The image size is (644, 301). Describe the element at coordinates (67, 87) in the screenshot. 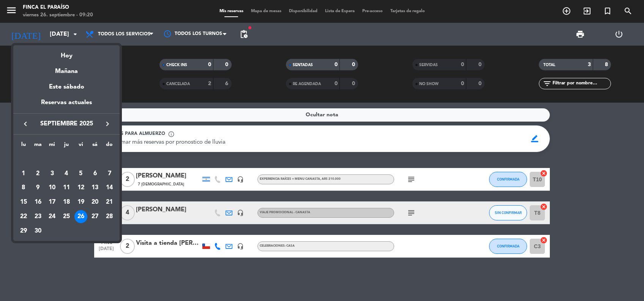

I see `div: Este sábado` at that location.